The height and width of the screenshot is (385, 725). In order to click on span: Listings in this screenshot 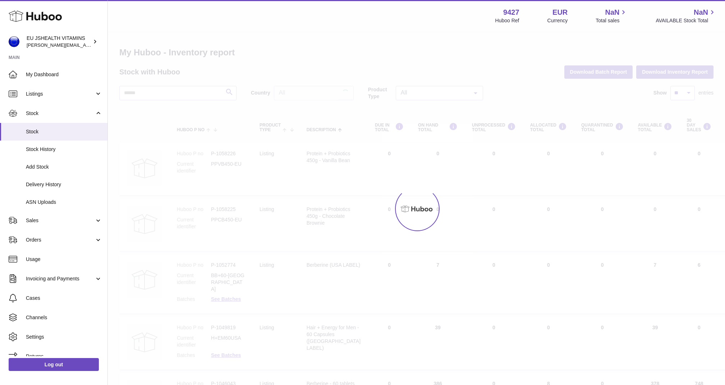, I will do `click(60, 94)`.